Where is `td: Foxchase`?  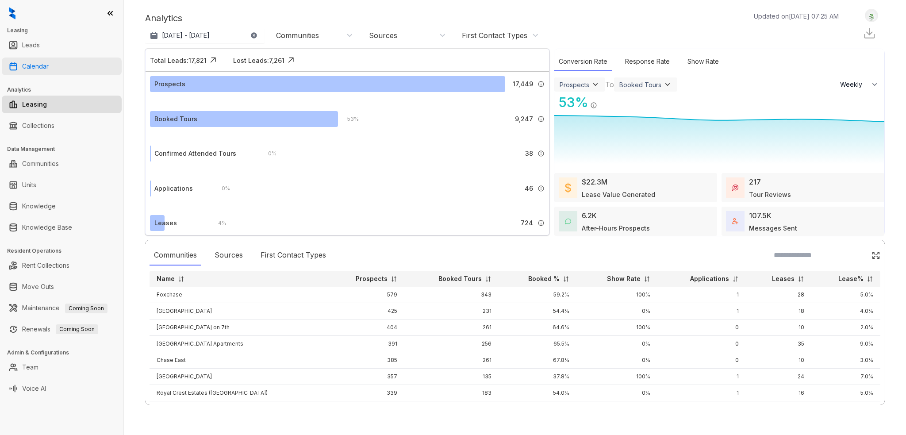 td: Foxchase is located at coordinates (238, 295).